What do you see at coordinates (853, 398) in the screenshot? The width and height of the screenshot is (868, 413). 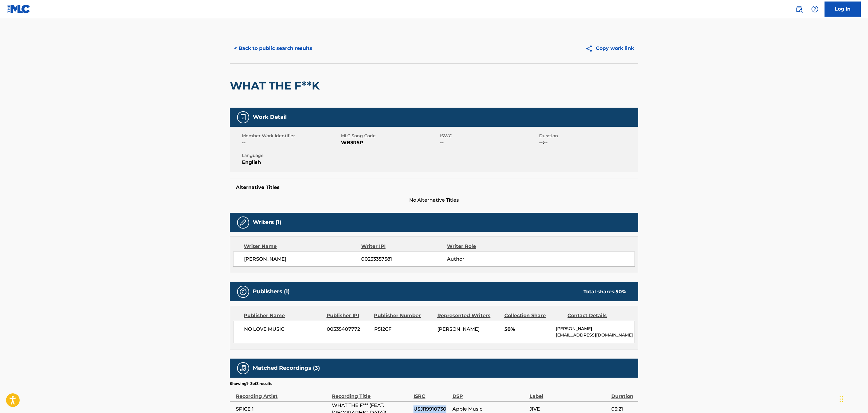 I see `div: Chat Widget` at bounding box center [853, 398].